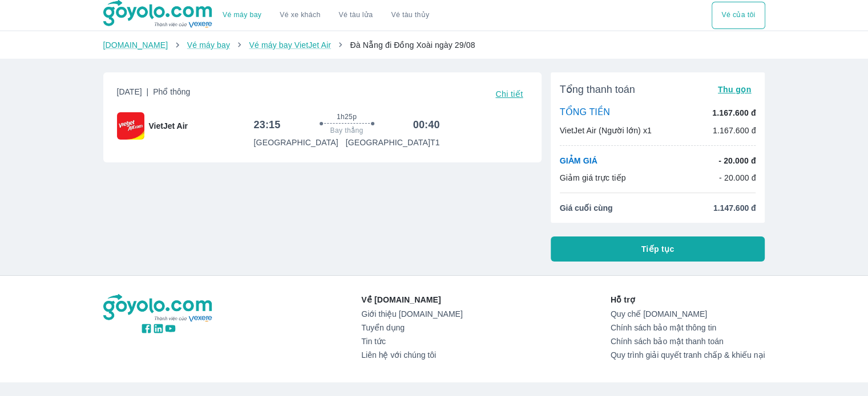 The image size is (868, 396). Describe the element at coordinates (687, 299) in the screenshot. I see `p: Hỗ trợ` at that location.